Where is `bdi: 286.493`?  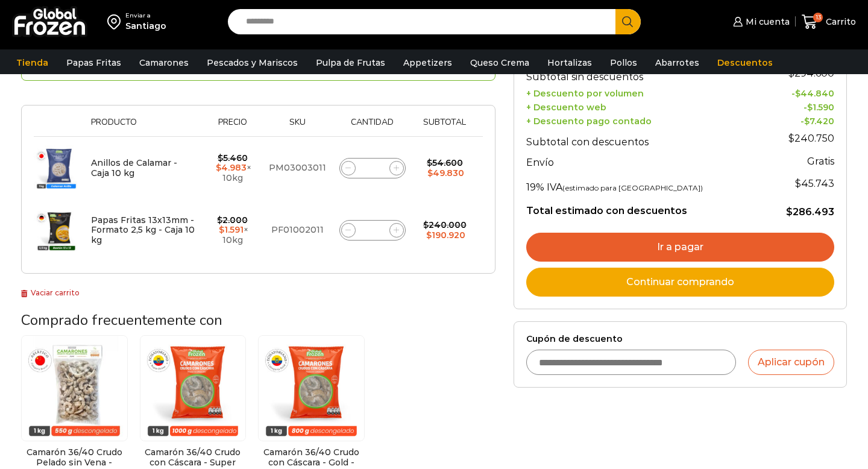
bdi: 286.493 is located at coordinates (810, 211).